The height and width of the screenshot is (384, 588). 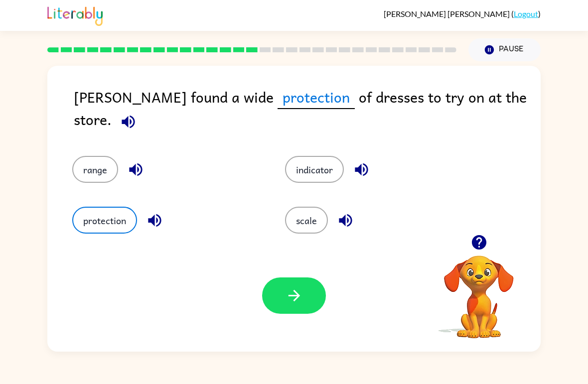 What do you see at coordinates (75, 15) in the screenshot?
I see `img: Literably` at bounding box center [75, 15].